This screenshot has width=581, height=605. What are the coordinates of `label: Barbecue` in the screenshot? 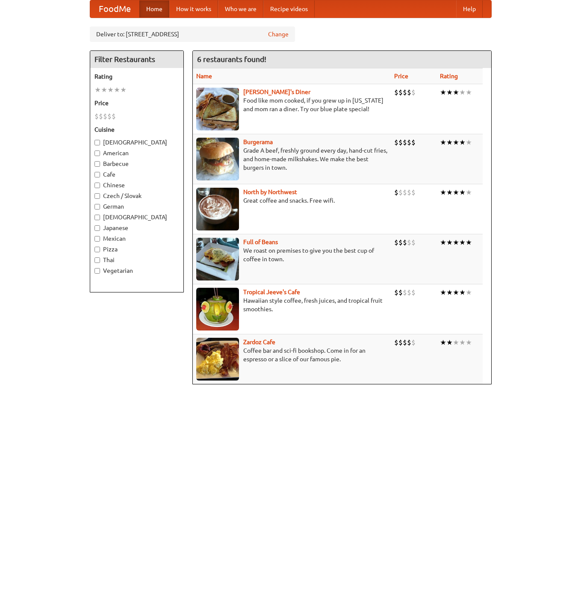 It's located at (137, 164).